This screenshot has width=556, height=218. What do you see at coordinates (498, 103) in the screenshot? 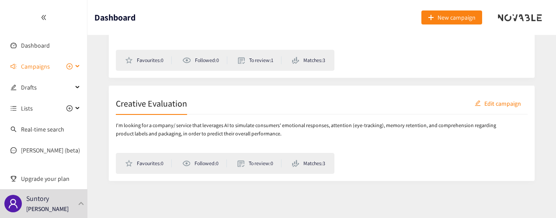
I see `button: editEdit campaign` at bounding box center [498, 103].